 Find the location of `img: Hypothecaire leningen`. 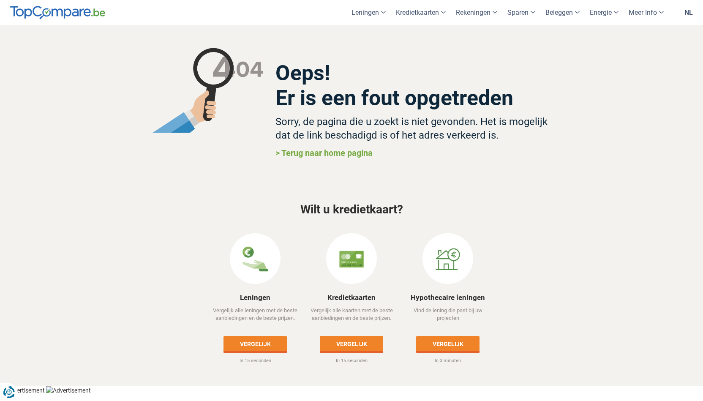

img: Hypothecaire leningen is located at coordinates (448, 259).